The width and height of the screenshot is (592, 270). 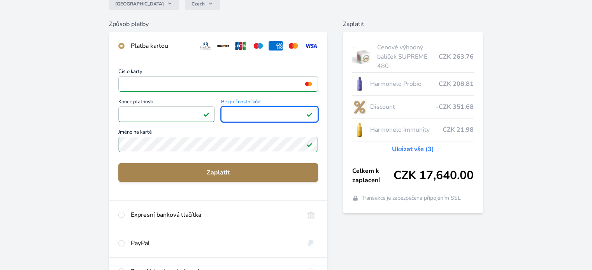 What do you see at coordinates (310, 244) in the screenshot?
I see `img: paypal.svg` at bounding box center [310, 244].